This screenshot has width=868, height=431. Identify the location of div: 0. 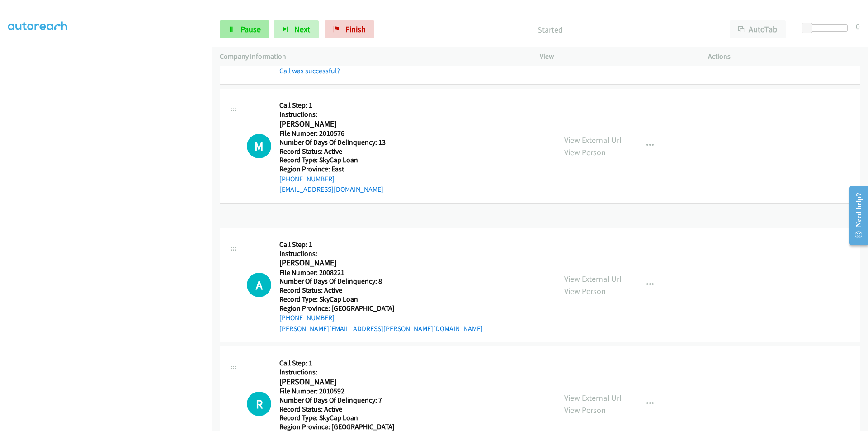
(858, 26).